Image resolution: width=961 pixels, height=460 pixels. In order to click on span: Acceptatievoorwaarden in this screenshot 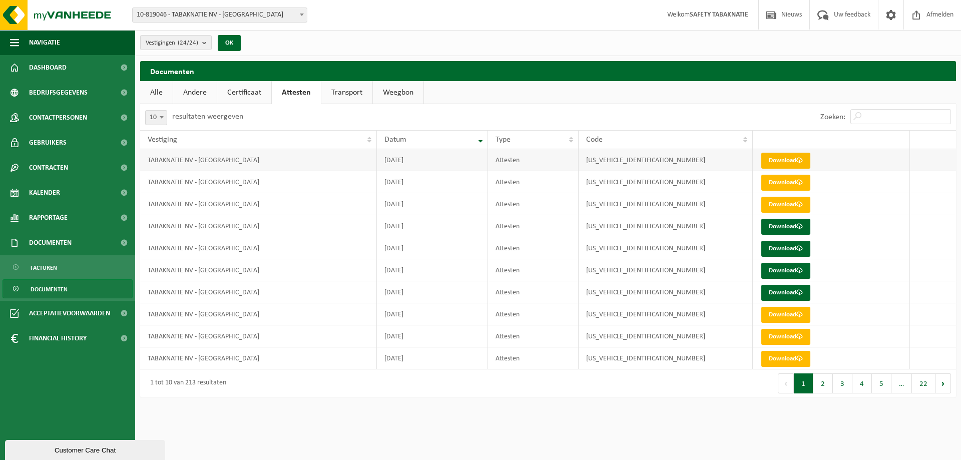, I will do `click(70, 313)`.